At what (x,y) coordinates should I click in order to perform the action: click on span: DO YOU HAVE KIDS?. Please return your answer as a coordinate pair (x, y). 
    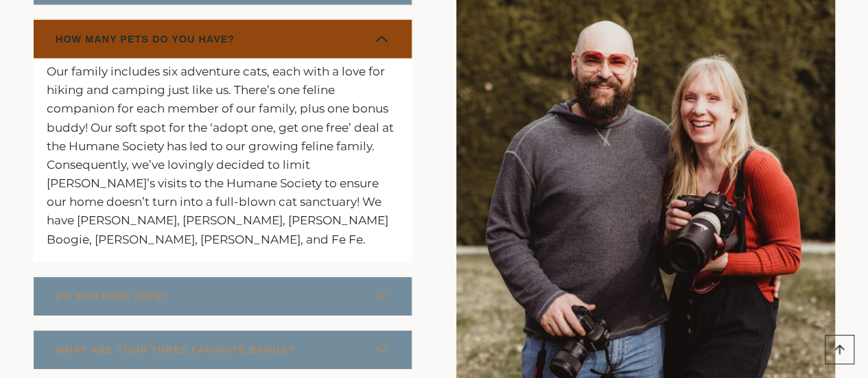
    Looking at the image, I should click on (111, 296).